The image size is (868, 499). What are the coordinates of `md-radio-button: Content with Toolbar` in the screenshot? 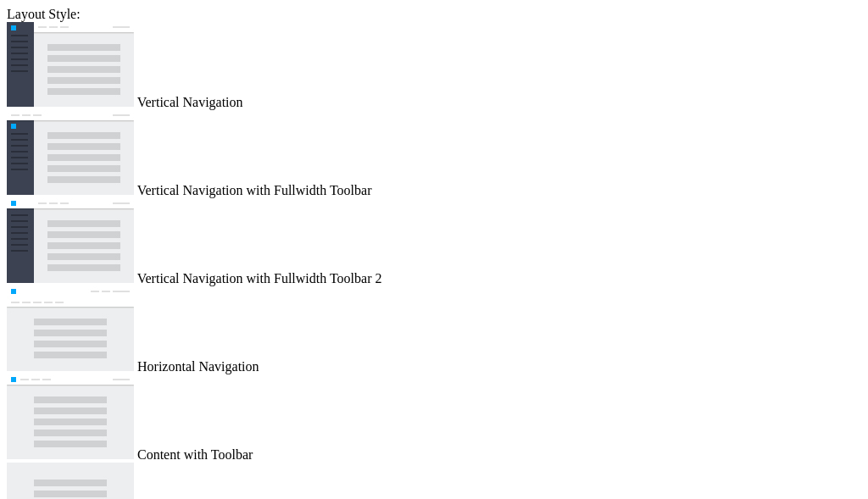 It's located at (434, 418).